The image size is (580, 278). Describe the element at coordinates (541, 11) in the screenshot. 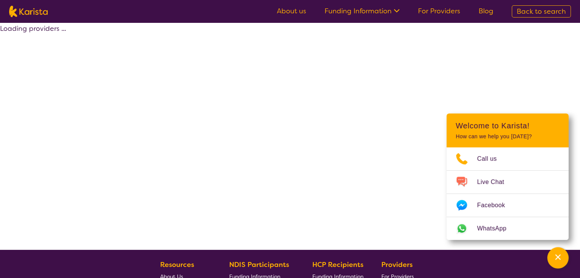

I see `a: Back to search` at that location.